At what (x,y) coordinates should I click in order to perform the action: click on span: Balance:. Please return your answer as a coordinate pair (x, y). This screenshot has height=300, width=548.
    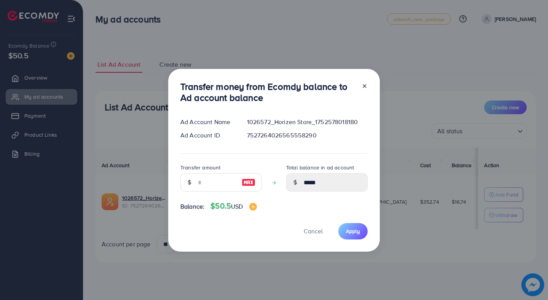
    Looking at the image, I should click on (192, 206).